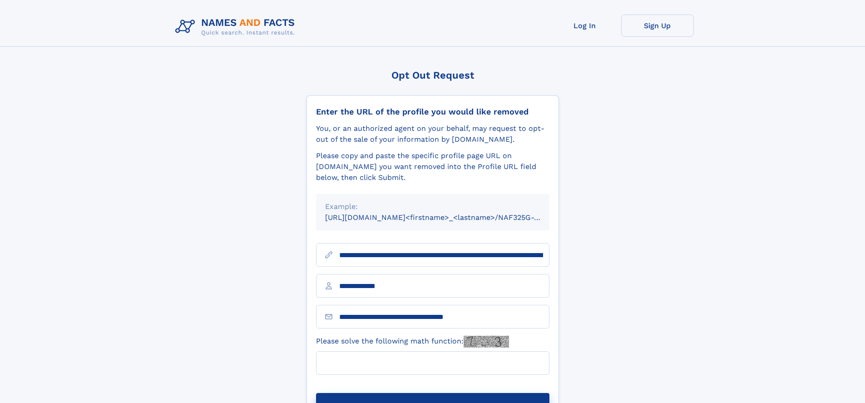 The width and height of the screenshot is (865, 403). Describe the element at coordinates (657, 25) in the screenshot. I see `a: Sign Up` at that location.